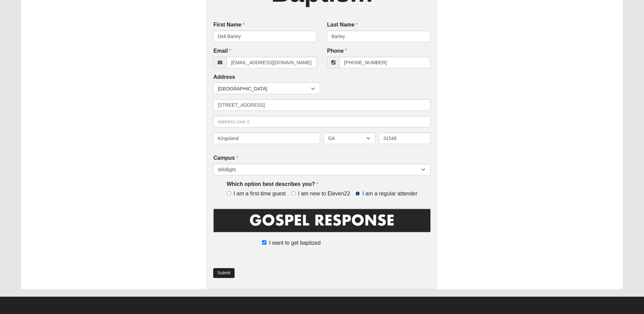  I want to click on label: Address, so click(224, 77).